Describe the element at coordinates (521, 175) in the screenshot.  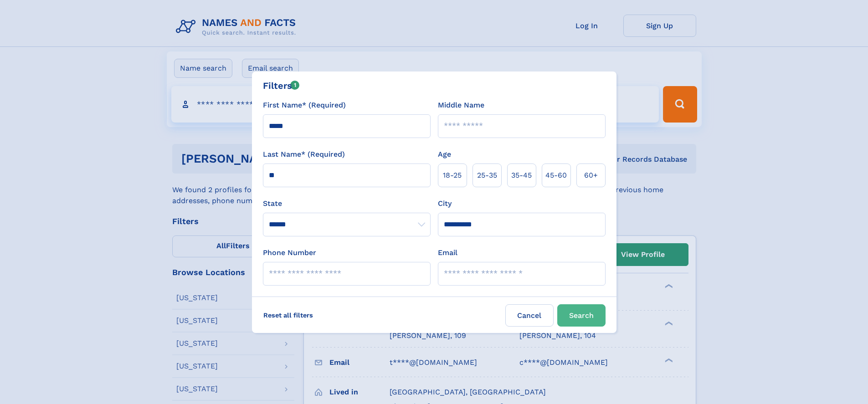
I see `span: 35‑45` at that location.